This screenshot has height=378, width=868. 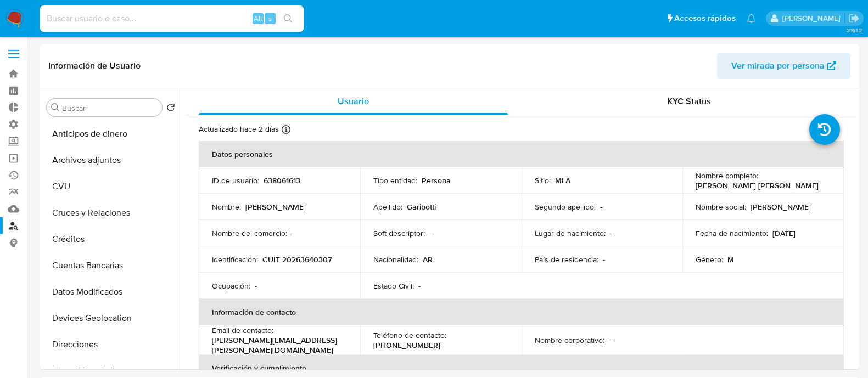 What do you see at coordinates (111, 345) in the screenshot?
I see `button: Direcciones` at bounding box center [111, 345].